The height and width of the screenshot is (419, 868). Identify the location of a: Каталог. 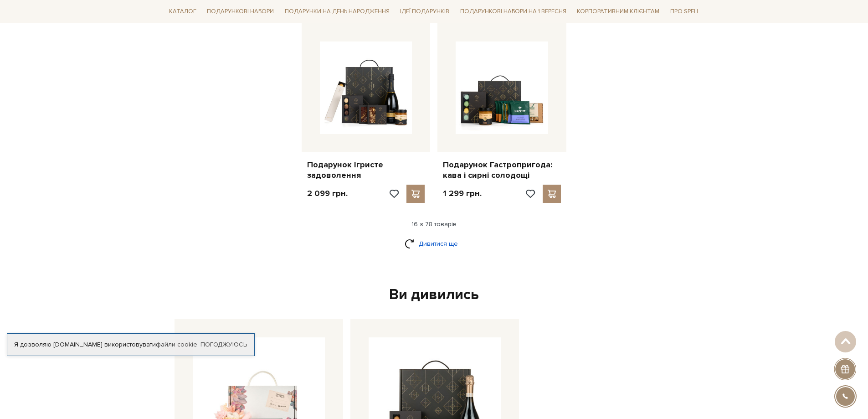
(183, 12).